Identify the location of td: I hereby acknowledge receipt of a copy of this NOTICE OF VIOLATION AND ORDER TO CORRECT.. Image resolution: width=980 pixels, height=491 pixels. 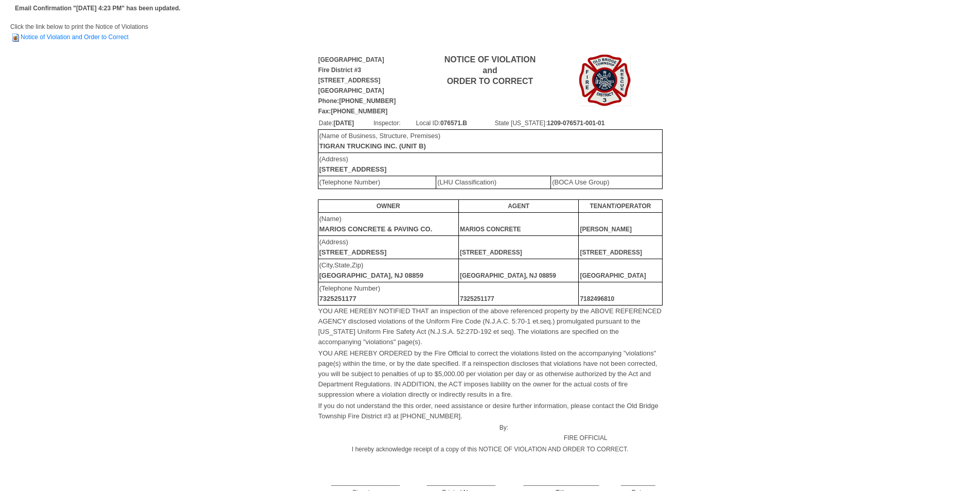
(491, 449).